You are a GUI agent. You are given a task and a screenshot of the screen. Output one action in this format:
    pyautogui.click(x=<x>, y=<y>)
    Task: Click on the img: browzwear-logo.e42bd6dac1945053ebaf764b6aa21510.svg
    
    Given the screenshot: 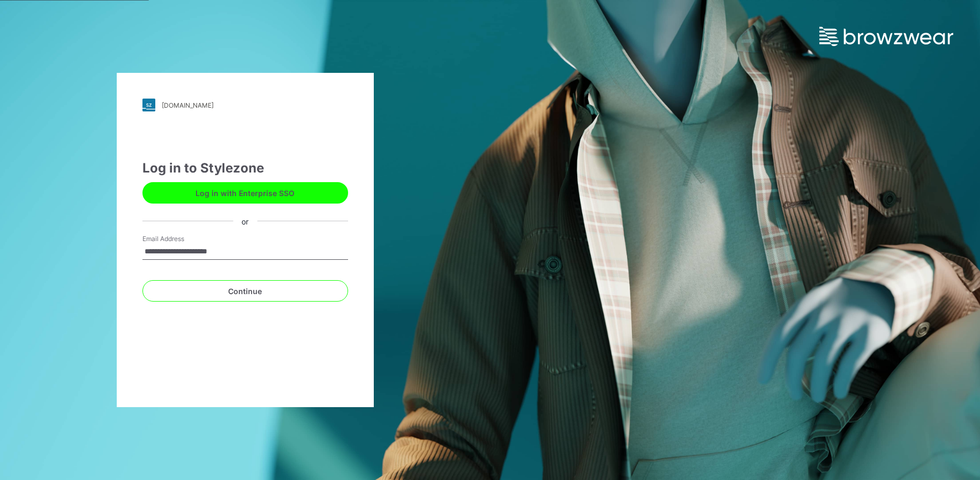 What is the action you would take?
    pyautogui.click(x=887, y=36)
    